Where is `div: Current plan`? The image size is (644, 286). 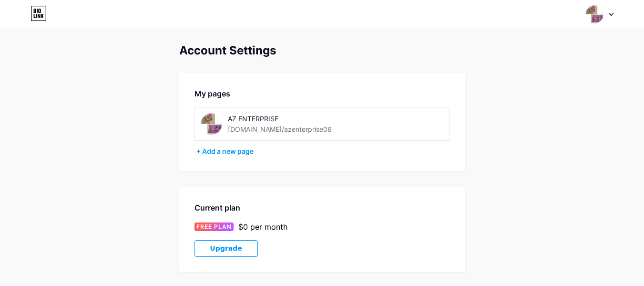
div: Current plan is located at coordinates (322, 208).